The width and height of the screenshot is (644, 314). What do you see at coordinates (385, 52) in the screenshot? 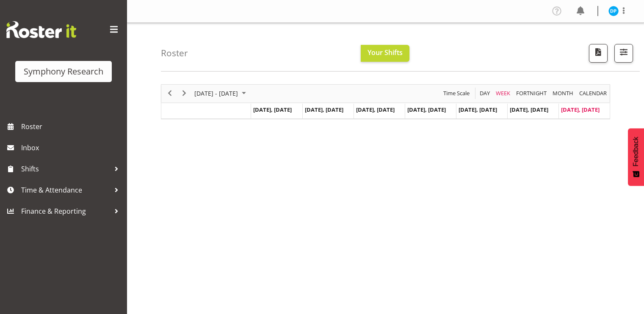
I see `span: Your Shifts` at bounding box center [385, 52].